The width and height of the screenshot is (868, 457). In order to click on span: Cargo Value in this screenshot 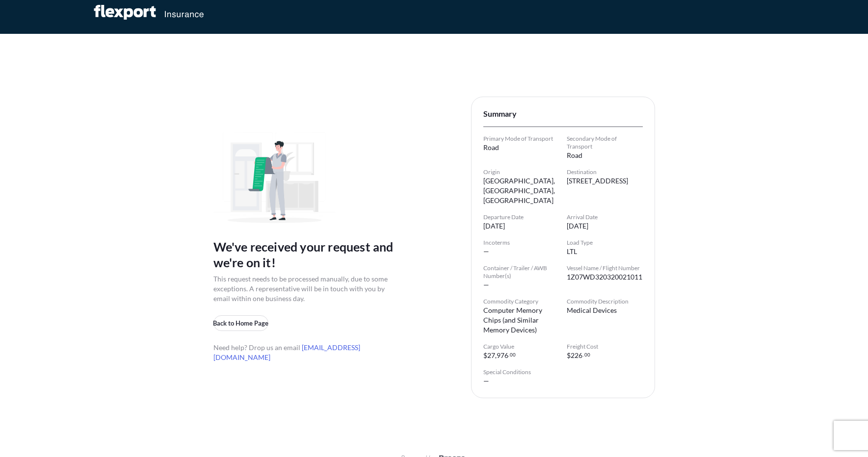, I will do `click(521, 347)`.